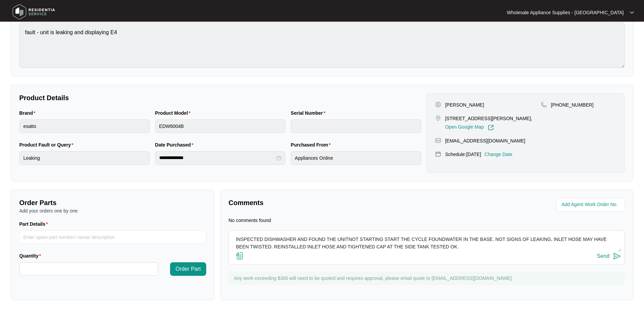 The height and width of the screenshot is (311, 644). Describe the element at coordinates (632, 12) in the screenshot. I see `img: dropdown arrow` at that location.